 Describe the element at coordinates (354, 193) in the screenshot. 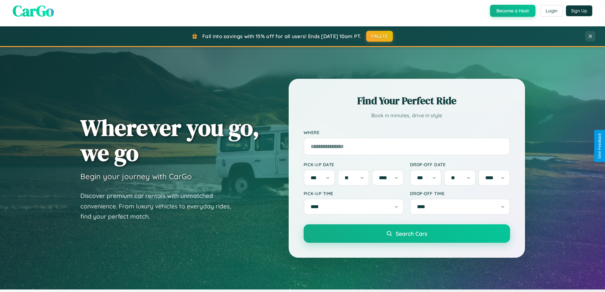

I see `label: Pick-up Time` at that location.